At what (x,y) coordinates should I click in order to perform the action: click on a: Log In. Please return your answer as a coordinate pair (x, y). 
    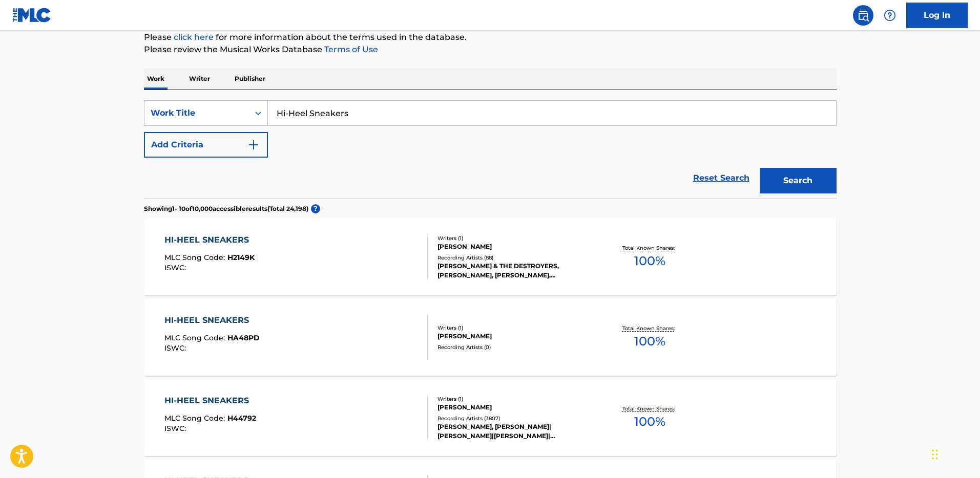
    Looking at the image, I should click on (937, 15).